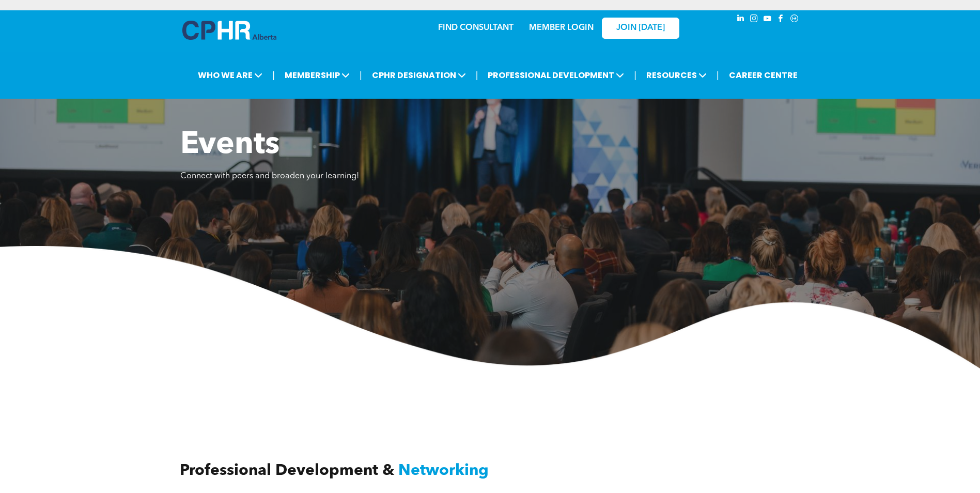  Describe the element at coordinates (230, 75) in the screenshot. I see `span: WHO WE ARE` at that location.